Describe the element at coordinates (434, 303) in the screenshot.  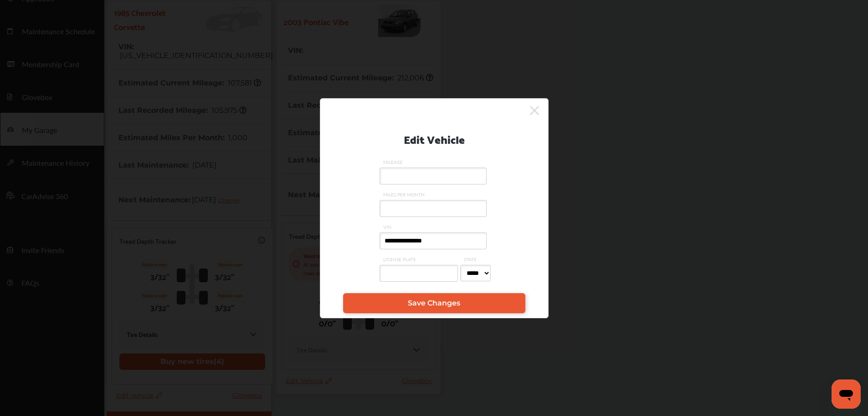
I see `a: Save Changes` at that location.